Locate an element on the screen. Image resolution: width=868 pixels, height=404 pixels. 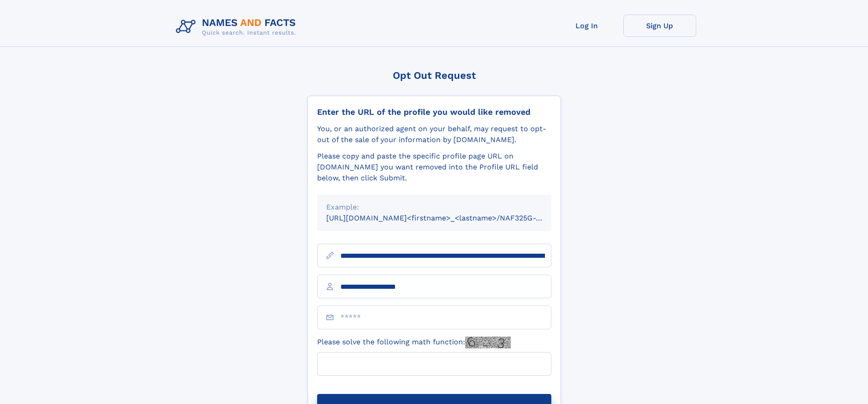
label: Please solve the following math function: is located at coordinates (414, 343).